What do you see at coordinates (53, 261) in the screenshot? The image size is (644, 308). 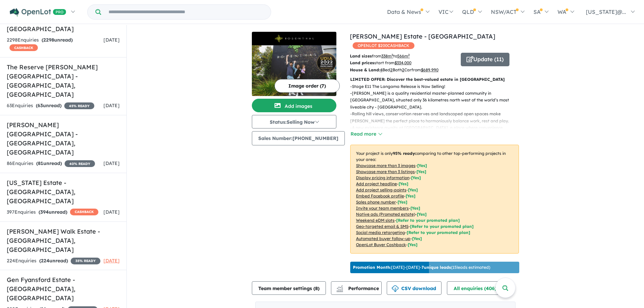 I see `div: 224 Enquir ies` at bounding box center [53, 261].